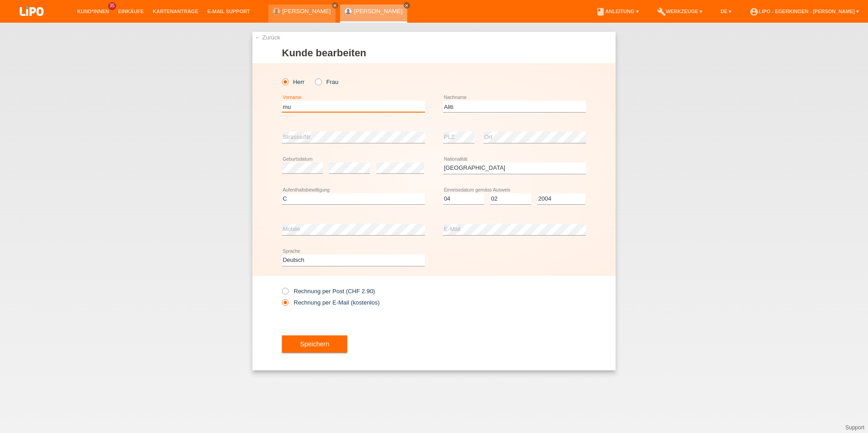 The width and height of the screenshot is (868, 433). What do you see at coordinates (229, 11) in the screenshot?
I see `a: E-Mail Support` at bounding box center [229, 11].